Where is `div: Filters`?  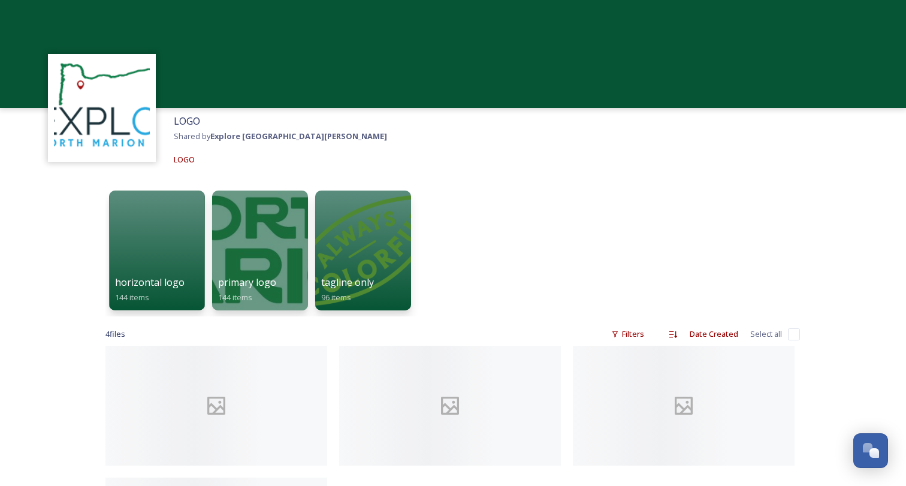
div: Filters is located at coordinates (627, 334).